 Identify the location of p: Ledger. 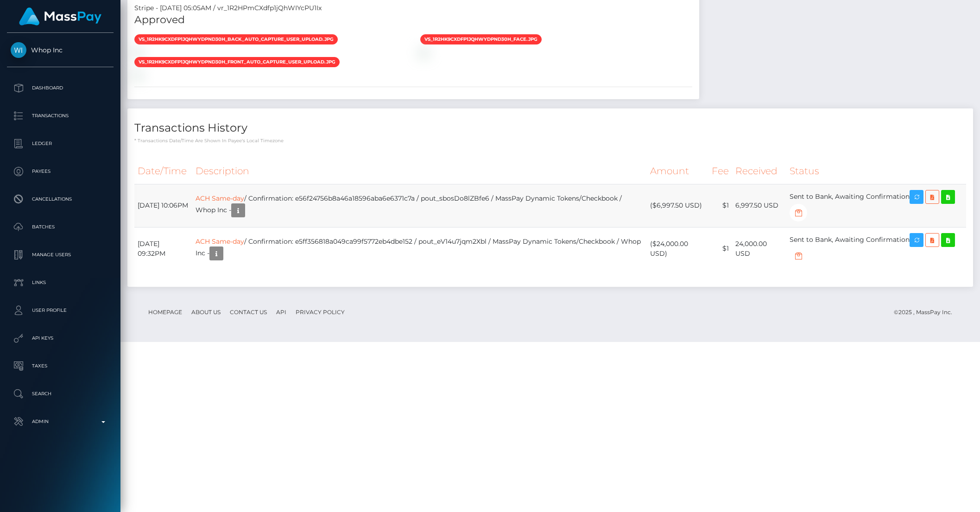
(60, 144).